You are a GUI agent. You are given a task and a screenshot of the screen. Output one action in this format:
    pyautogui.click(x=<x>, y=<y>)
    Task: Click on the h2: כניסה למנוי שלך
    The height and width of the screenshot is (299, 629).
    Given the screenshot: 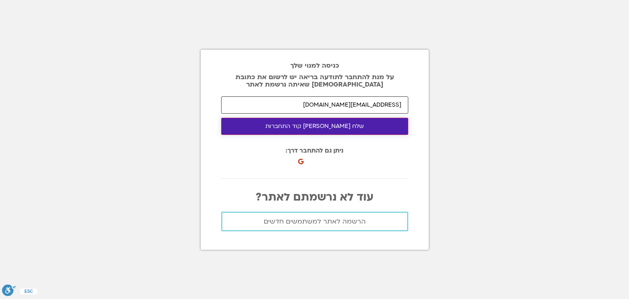 What is the action you would take?
    pyautogui.click(x=315, y=66)
    